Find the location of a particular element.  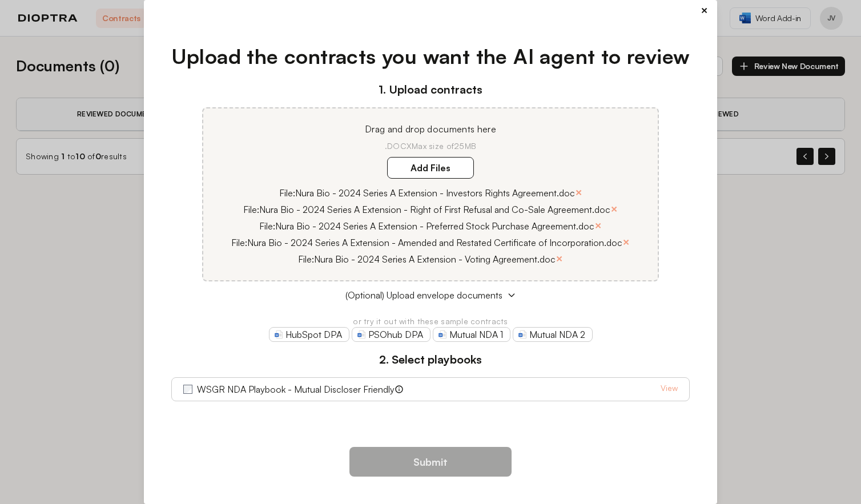

h3: 1. Upload contracts is located at coordinates (431, 89).